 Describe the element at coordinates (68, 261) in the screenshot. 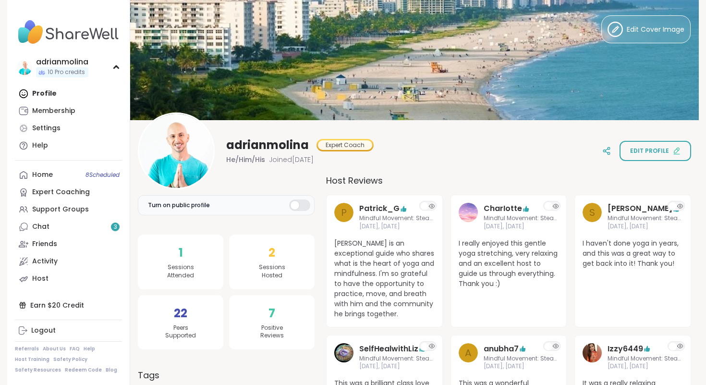

I see `a: Activity` at that location.